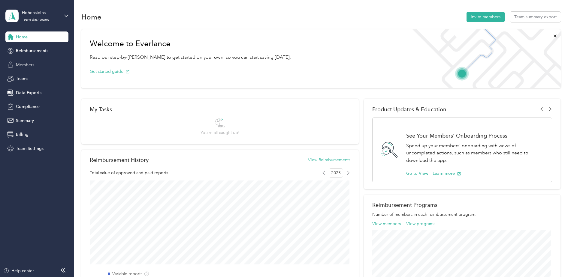 This screenshot has height=277, width=571. I want to click on div: My Tasks, so click(220, 109).